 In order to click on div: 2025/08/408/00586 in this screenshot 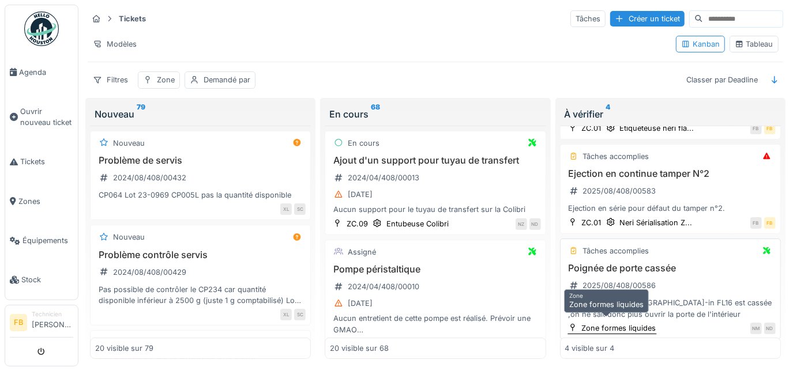, I will do `click(619, 285)`.